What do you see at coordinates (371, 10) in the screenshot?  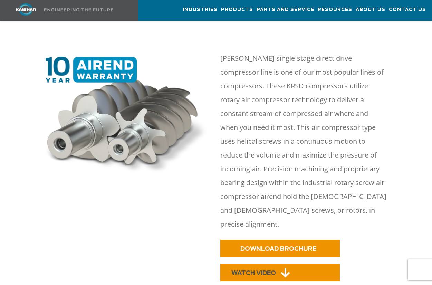 I see `a: About Us` at bounding box center [371, 10].